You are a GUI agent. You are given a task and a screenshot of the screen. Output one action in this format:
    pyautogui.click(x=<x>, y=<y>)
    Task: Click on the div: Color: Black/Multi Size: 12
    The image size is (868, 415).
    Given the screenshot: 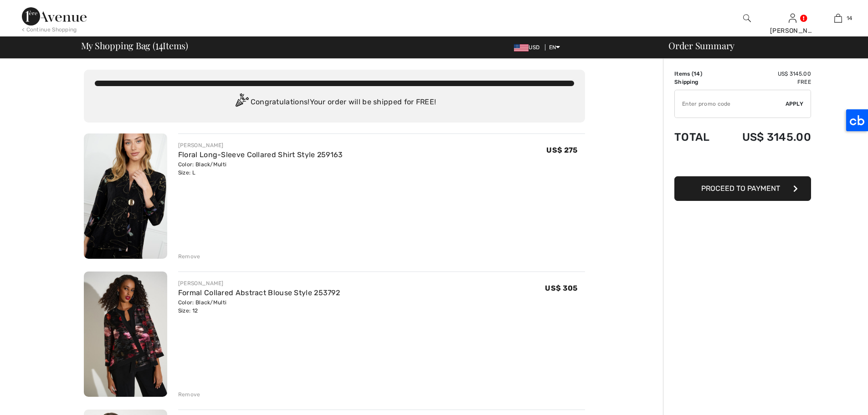 What is the action you would take?
    pyautogui.click(x=259, y=306)
    